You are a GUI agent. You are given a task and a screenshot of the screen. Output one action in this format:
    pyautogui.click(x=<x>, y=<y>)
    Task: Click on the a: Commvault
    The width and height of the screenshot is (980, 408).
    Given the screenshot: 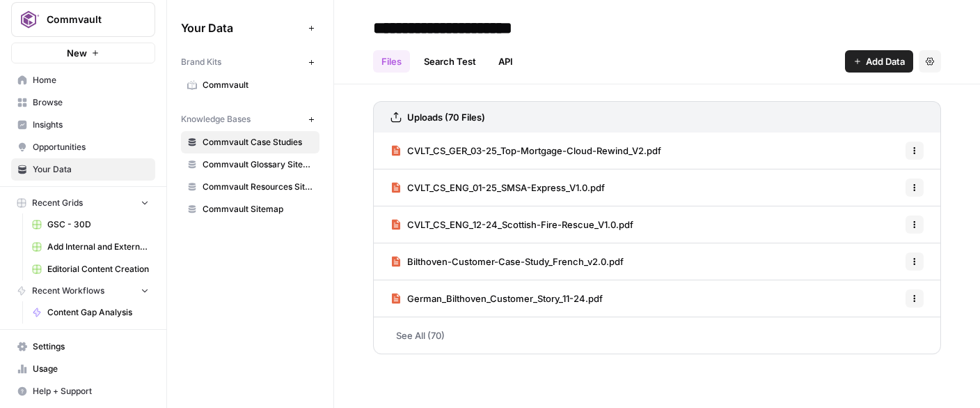 What is the action you would take?
    pyautogui.click(x=250, y=85)
    